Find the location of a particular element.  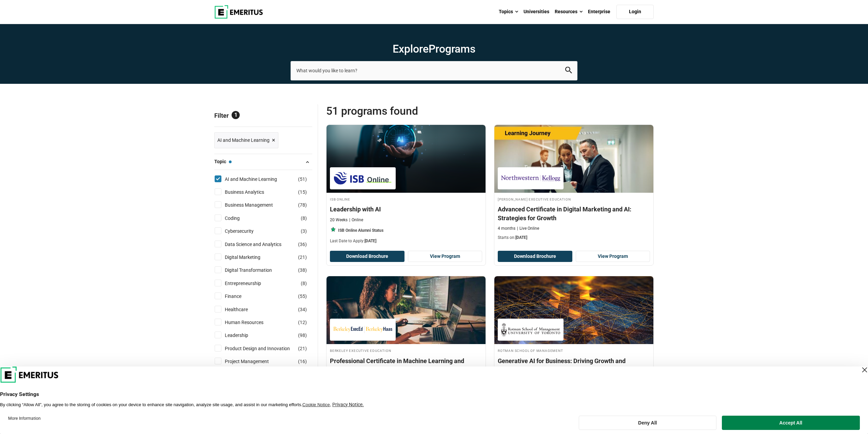

span: 15 is located at coordinates (302, 192).